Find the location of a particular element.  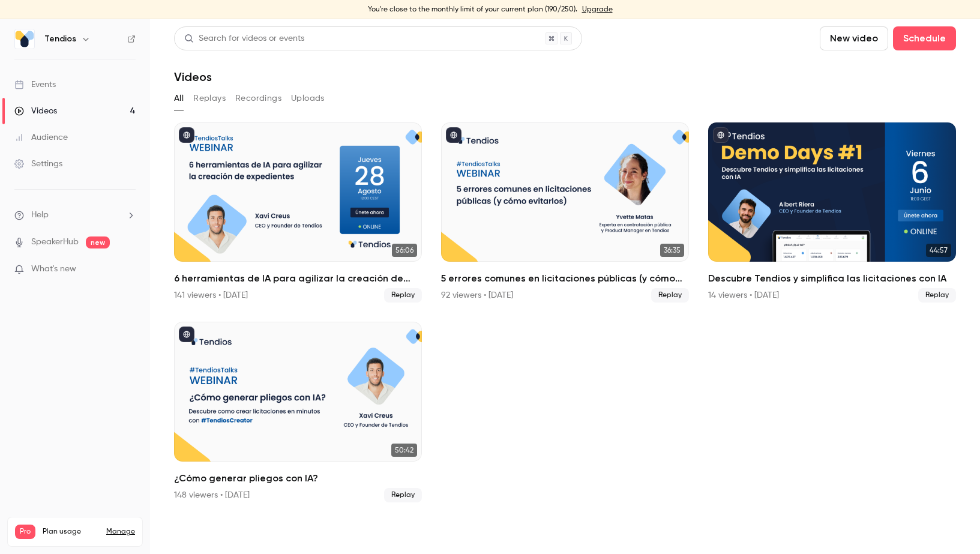

div: Settings is located at coordinates (38, 164).